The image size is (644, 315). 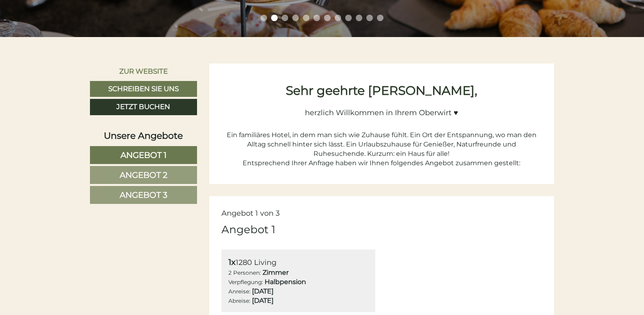 What do you see at coordinates (144, 71) in the screenshot?
I see `a: Zur Website` at bounding box center [144, 71].